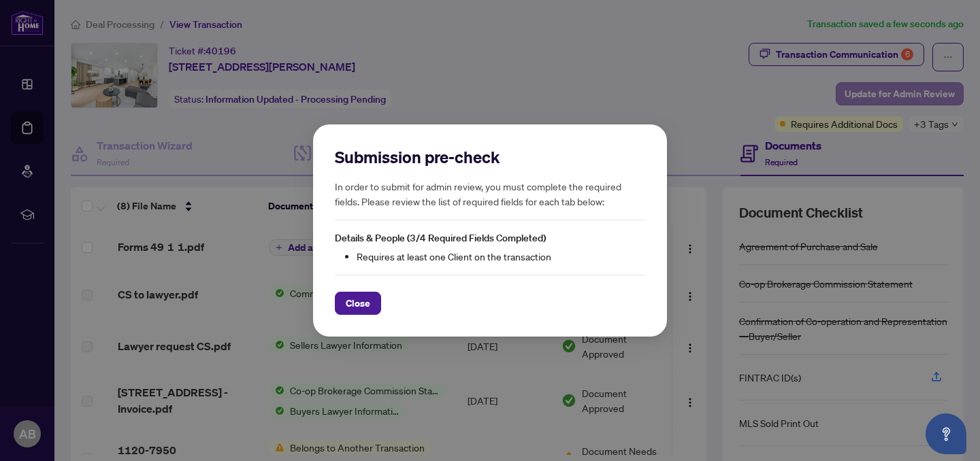  I want to click on button: Close, so click(358, 303).